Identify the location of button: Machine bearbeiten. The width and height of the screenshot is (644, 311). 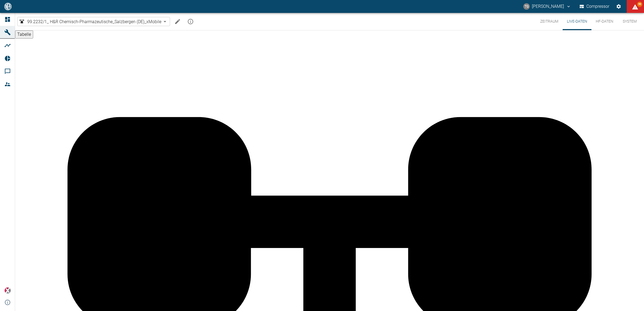
(178, 22).